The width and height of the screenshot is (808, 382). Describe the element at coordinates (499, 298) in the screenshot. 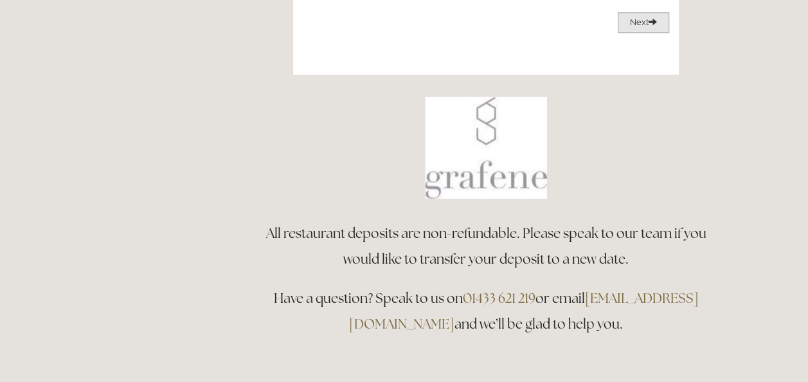

I see `a: 01433 621 219` at that location.